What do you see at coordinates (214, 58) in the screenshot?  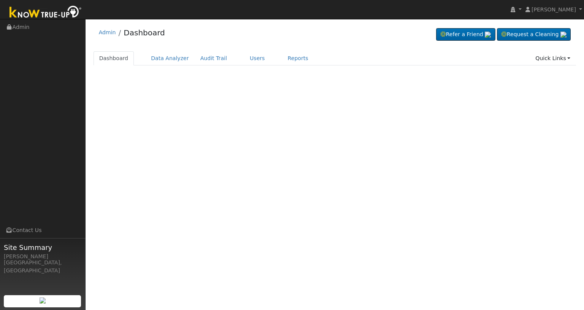 I see `a: Audit Trail` at bounding box center [214, 58].